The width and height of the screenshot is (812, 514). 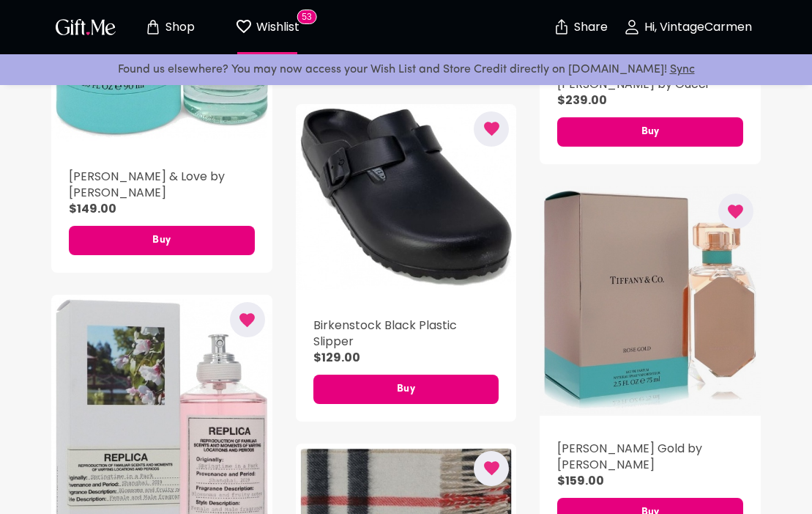 I want to click on div: Birkenstock Black Plastic Slipper, so click(x=407, y=198).